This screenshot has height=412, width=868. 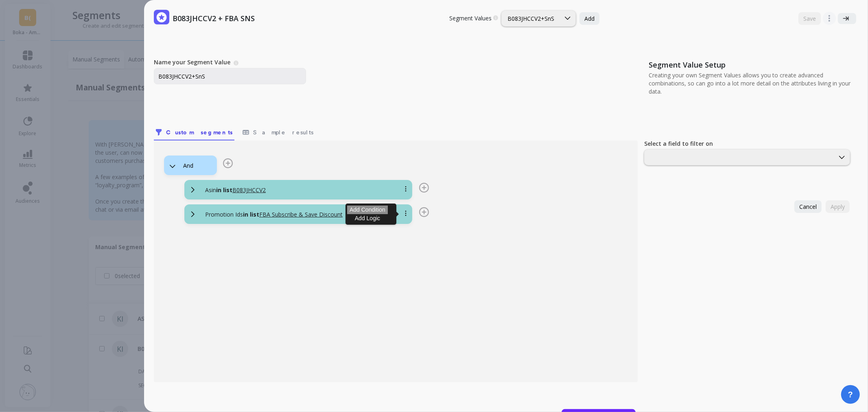 What do you see at coordinates (235, 190) in the screenshot?
I see `p: Asin` at bounding box center [235, 190].